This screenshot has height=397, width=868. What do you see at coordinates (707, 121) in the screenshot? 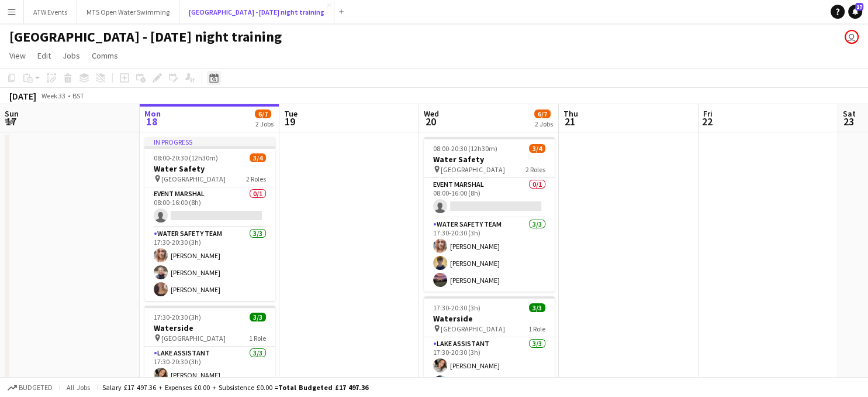
I see `span: 22` at bounding box center [707, 121].